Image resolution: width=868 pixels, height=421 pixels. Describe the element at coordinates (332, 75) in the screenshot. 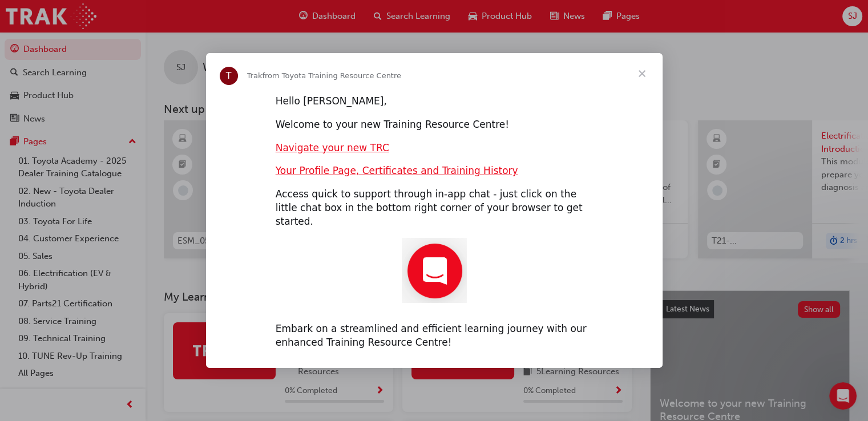

I see `span: from Toyota Training Resource Centre` at that location.